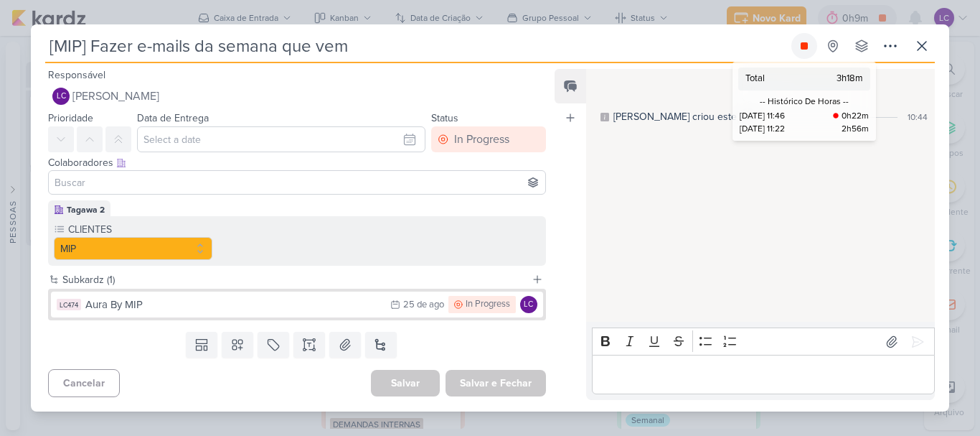 The height and width of the screenshot is (436, 980). I want to click on div: Subkardz (1), so click(294, 279).